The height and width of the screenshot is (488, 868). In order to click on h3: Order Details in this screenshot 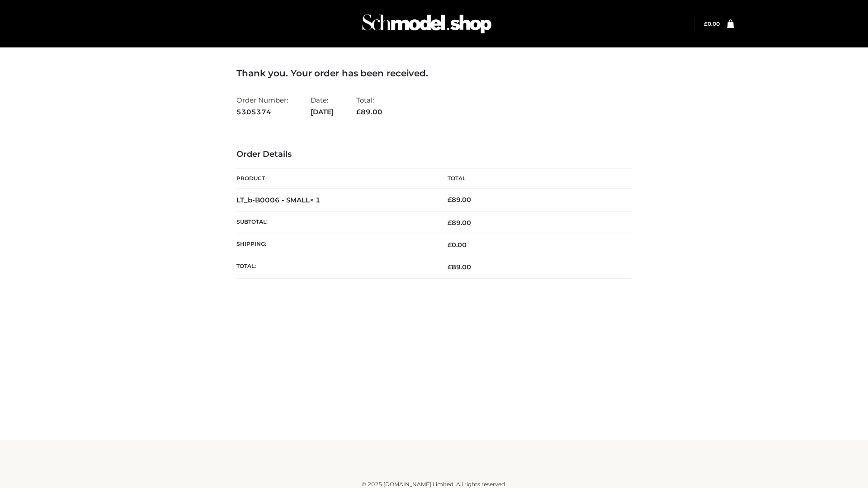, I will do `click(434, 154)`.